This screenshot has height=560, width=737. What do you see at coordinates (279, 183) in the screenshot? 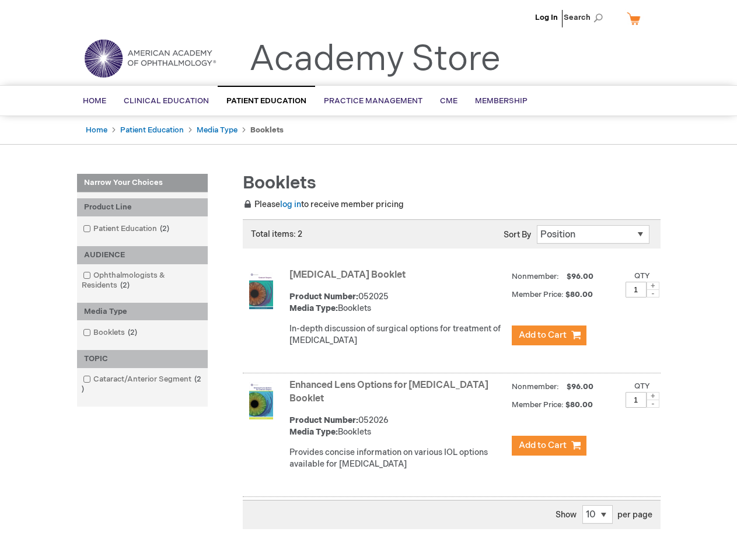
I see `span: Booklets` at bounding box center [279, 183].